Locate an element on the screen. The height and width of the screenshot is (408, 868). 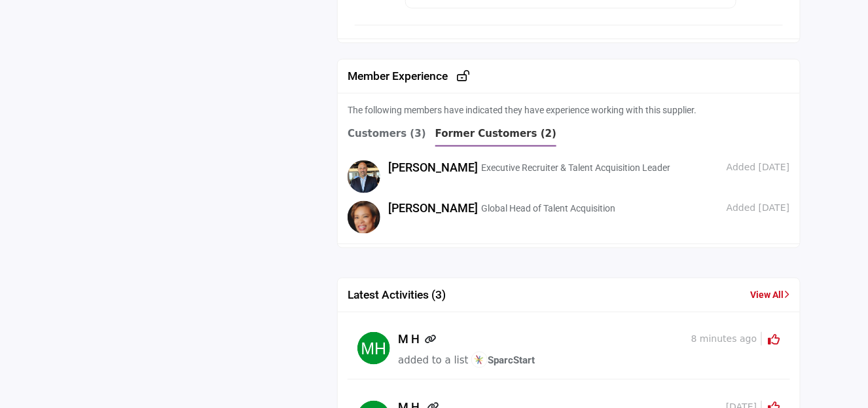
span: added to a list is located at coordinates (434, 361).